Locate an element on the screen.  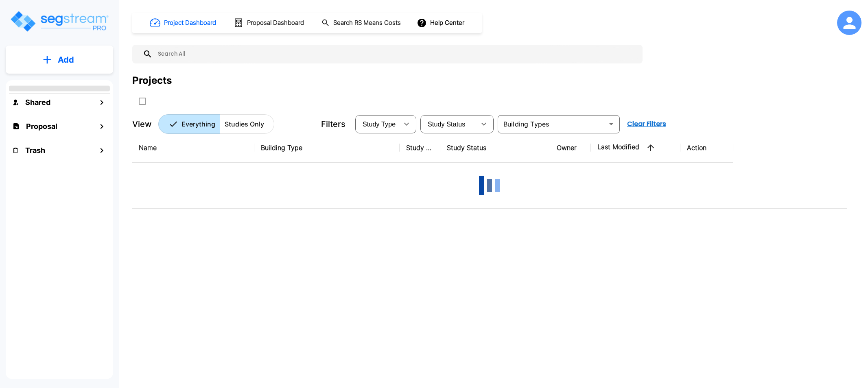
h1: Search RS Means Costs is located at coordinates (367, 23).